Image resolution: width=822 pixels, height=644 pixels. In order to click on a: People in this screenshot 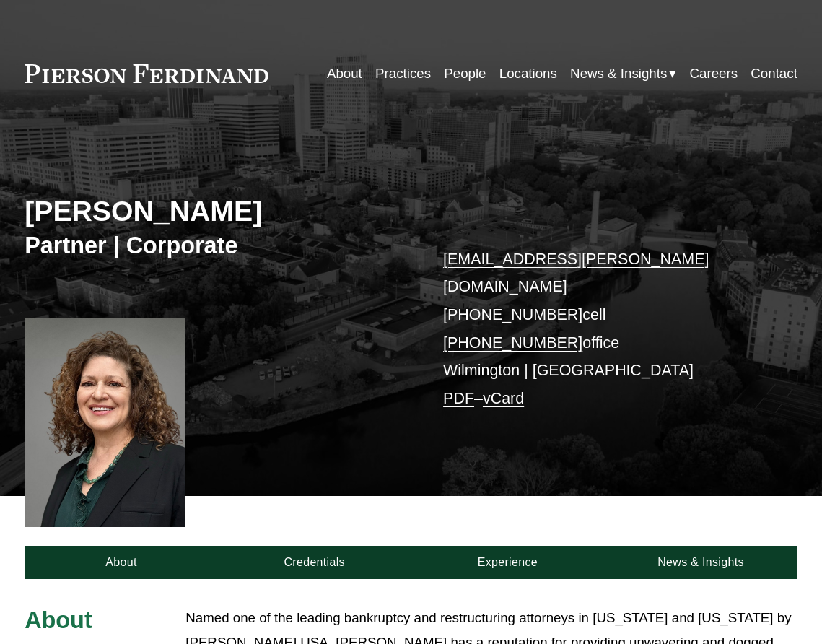, I will do `click(465, 73)`.